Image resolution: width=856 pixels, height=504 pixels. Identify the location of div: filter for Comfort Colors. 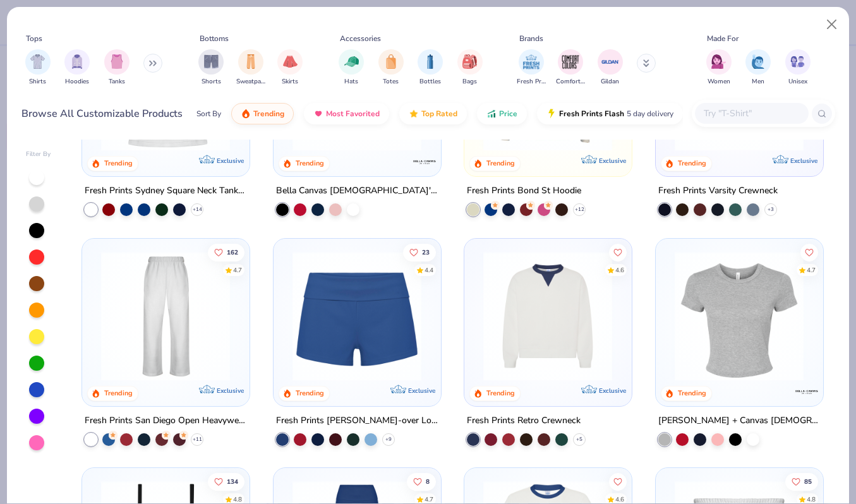
(570, 68).